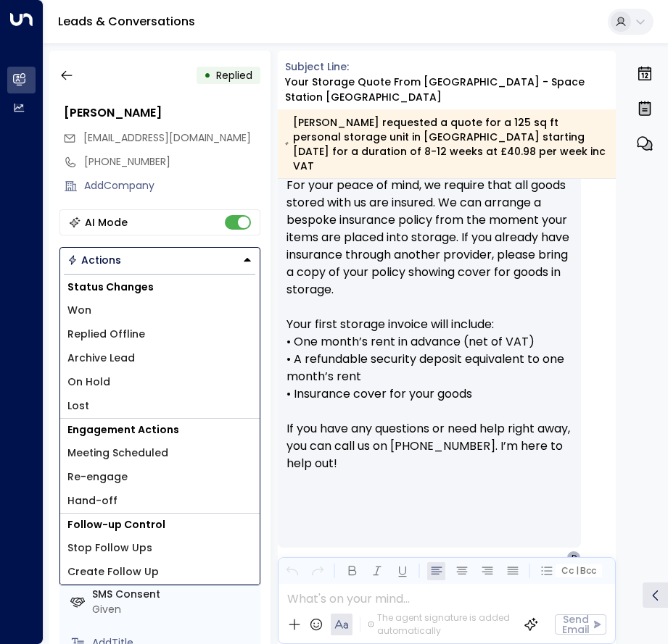 Image resolution: width=668 pixels, height=644 pixels. What do you see at coordinates (160, 287) in the screenshot?
I see `h1: Status Changes` at bounding box center [160, 287].